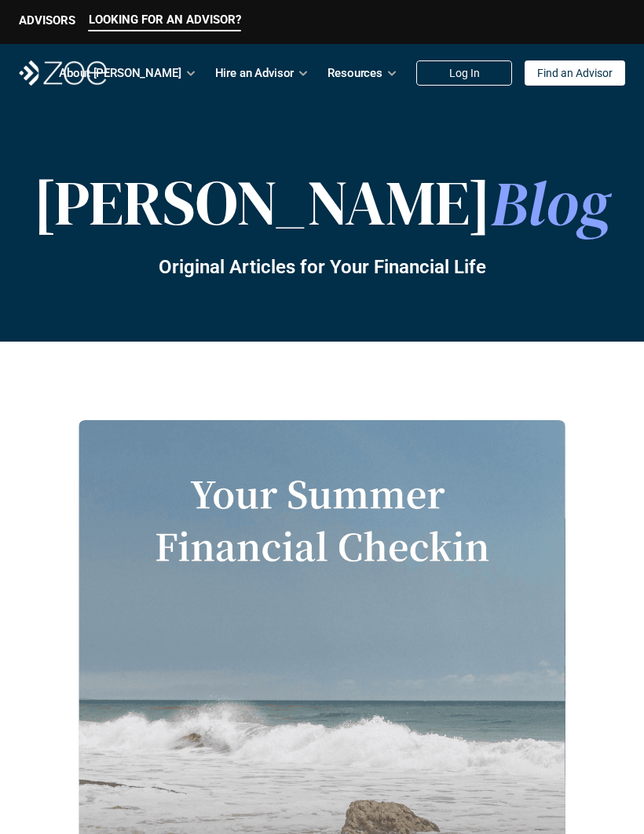 The image size is (644, 834). I want to click on p: Resources, so click(355, 73).